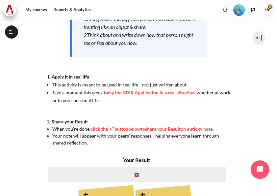 This screenshot has height=196, width=277. What do you see at coordinates (268, 10) in the screenshot?
I see `span: HL` at bounding box center [268, 10].